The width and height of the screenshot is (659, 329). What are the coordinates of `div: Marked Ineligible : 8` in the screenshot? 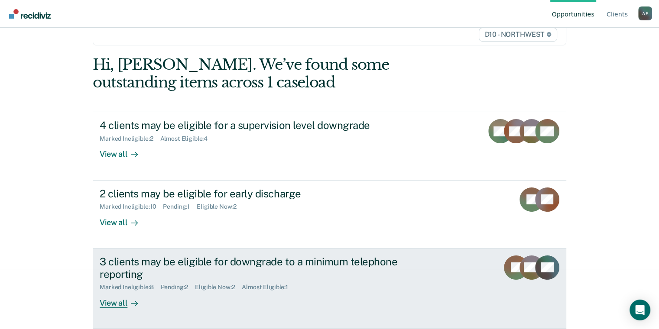 It's located at (130, 287).